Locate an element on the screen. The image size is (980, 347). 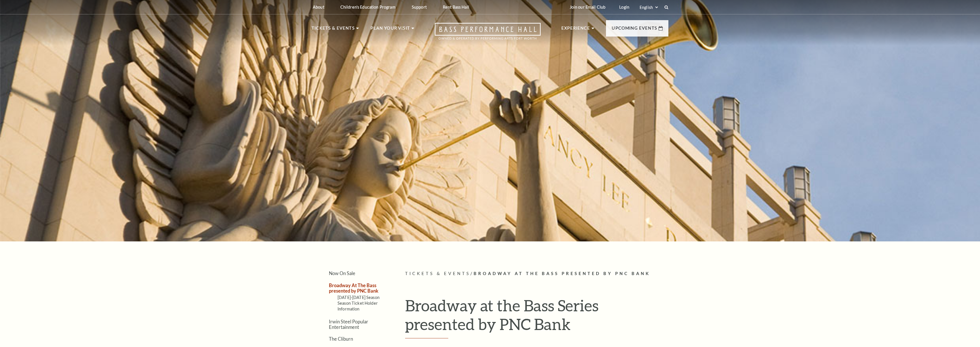
p: Experience is located at coordinates (576, 30).